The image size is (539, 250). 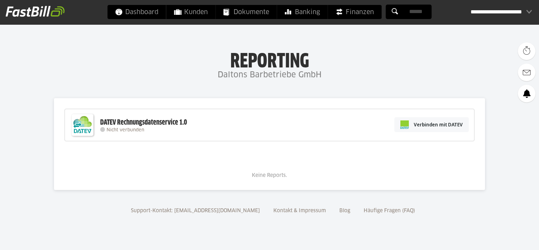 I want to click on span: Banking, so click(x=302, y=12).